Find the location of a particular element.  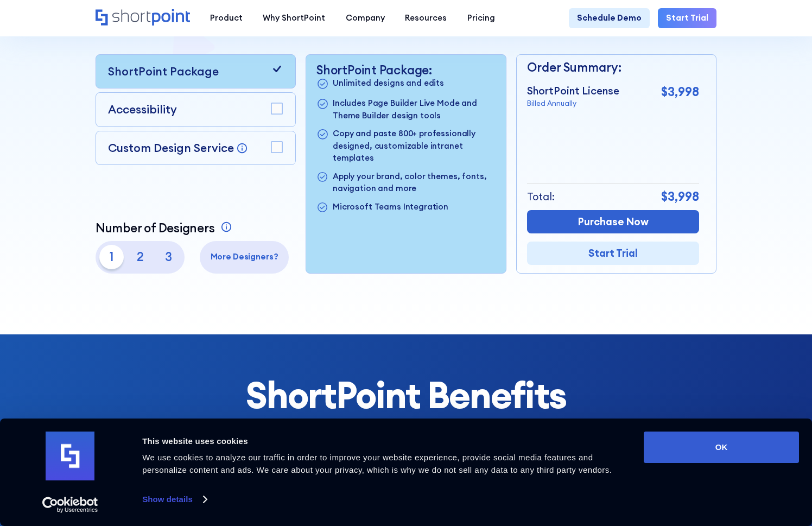

a: Usercentrics Cookiebot - opens in a new window is located at coordinates (70, 505).